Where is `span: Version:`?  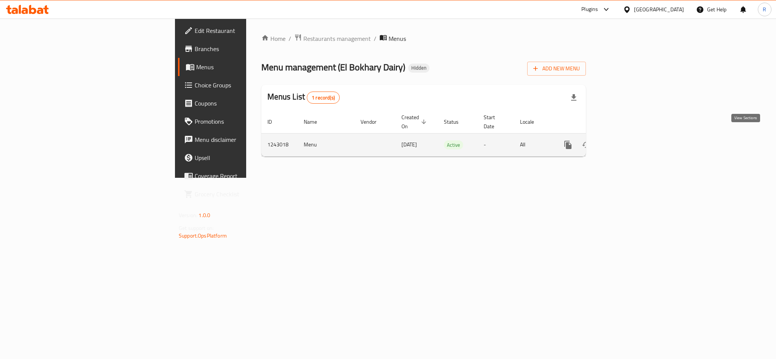 span: Version: is located at coordinates (188, 216).